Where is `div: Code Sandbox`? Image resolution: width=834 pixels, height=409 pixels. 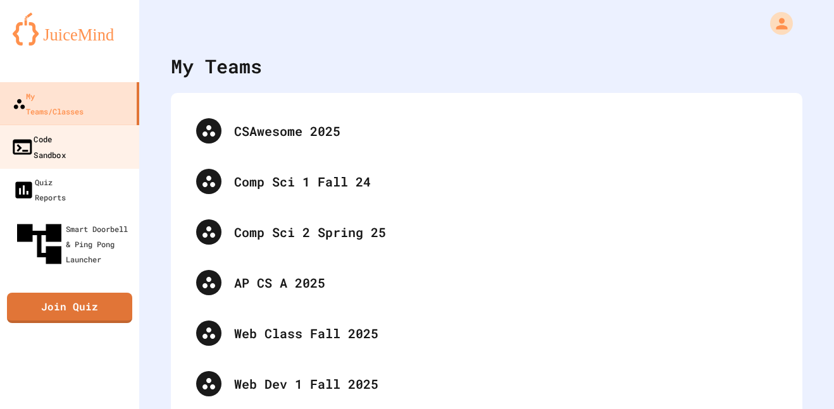 div: Code Sandbox is located at coordinates (38, 146).